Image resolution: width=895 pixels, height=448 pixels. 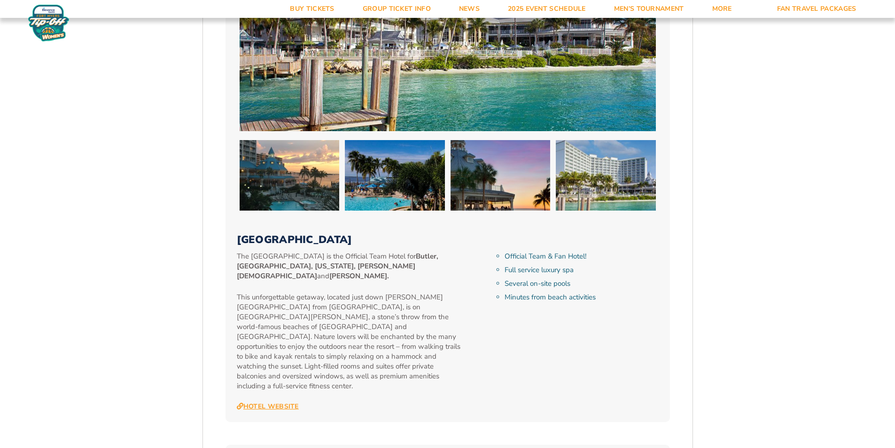 I want to click on img: Women's Fort Myers Tip-Off, so click(x=48, y=23).